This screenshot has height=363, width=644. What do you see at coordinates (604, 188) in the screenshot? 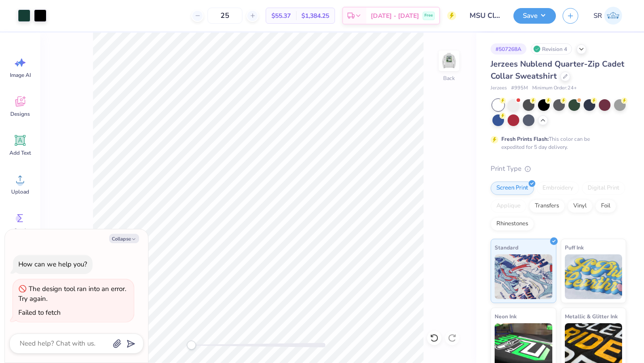
I see `div: Digital Print` at bounding box center [604, 188].